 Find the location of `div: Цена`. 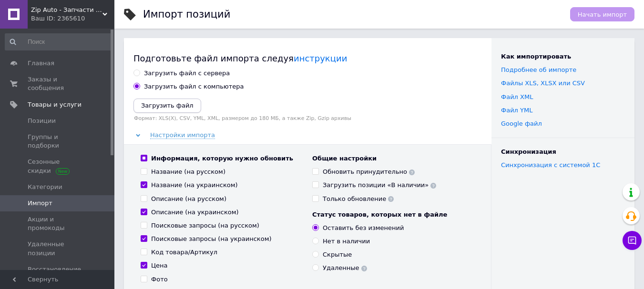

div: Цена is located at coordinates (159, 266).